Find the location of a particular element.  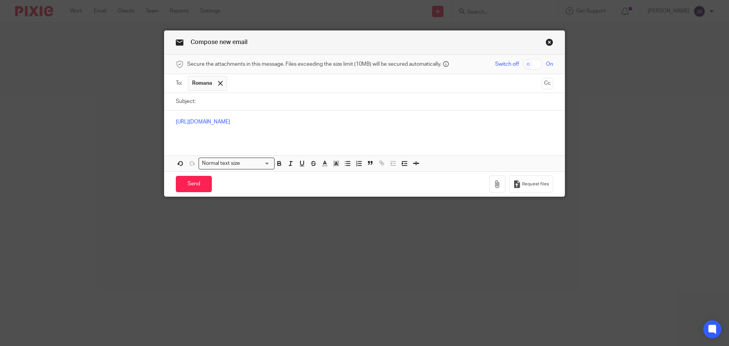

span: Romana is located at coordinates (202, 83).